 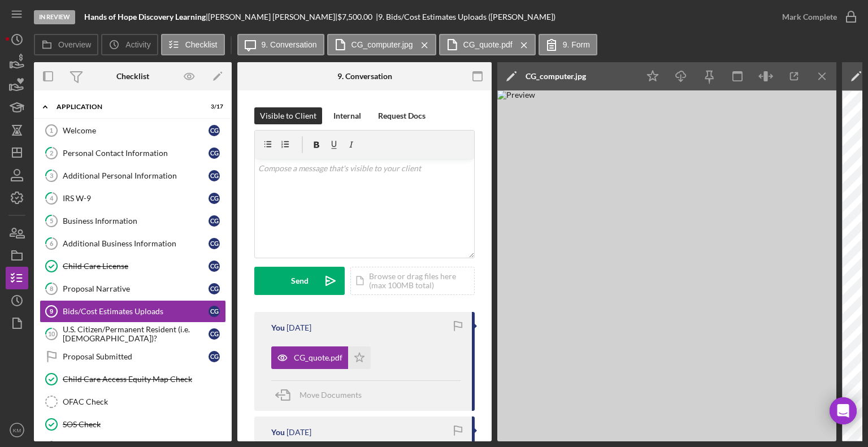 I want to click on button: Send, so click(x=300, y=281).